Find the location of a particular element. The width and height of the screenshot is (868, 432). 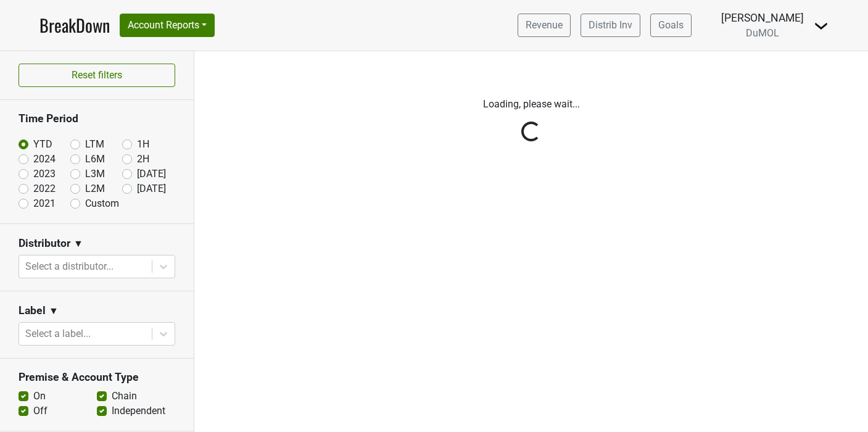

a: BreakDown is located at coordinates (75, 25).